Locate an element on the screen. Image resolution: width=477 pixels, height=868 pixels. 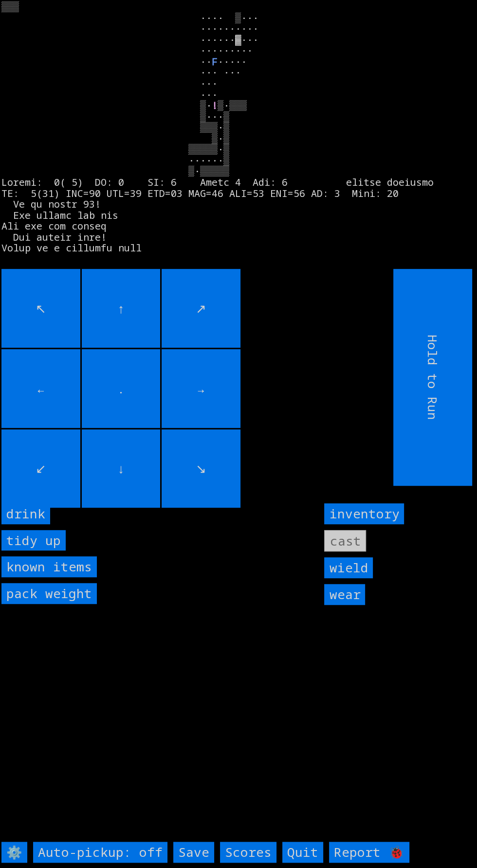
input: Save is located at coordinates (194, 852).